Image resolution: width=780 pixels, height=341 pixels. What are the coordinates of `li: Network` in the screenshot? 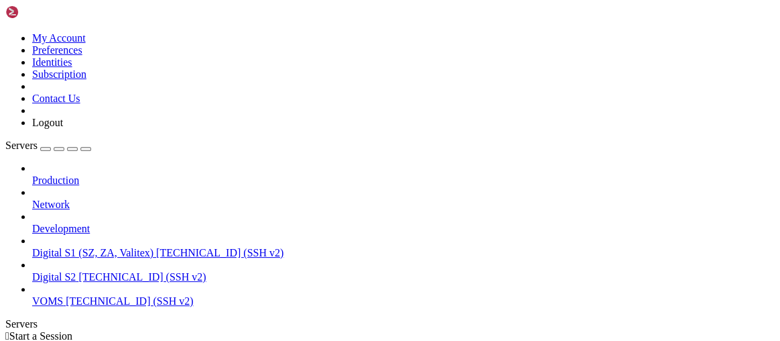 It's located at (404, 198).